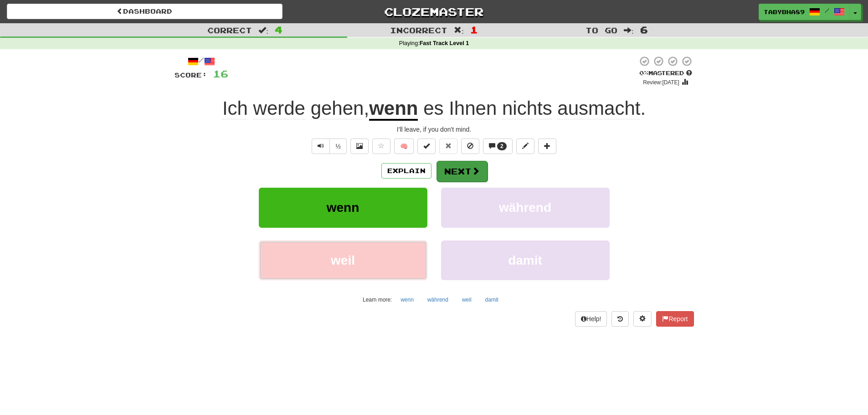 Image resolution: width=868 pixels, height=415 pixels. Describe the element at coordinates (221, 73) in the screenshot. I see `span: 16` at that location.